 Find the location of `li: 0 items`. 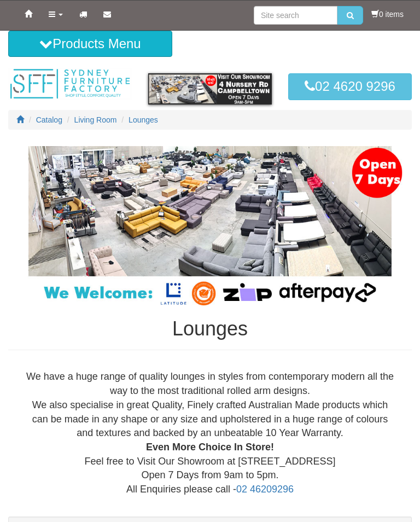

li: 0 items is located at coordinates (388, 14).